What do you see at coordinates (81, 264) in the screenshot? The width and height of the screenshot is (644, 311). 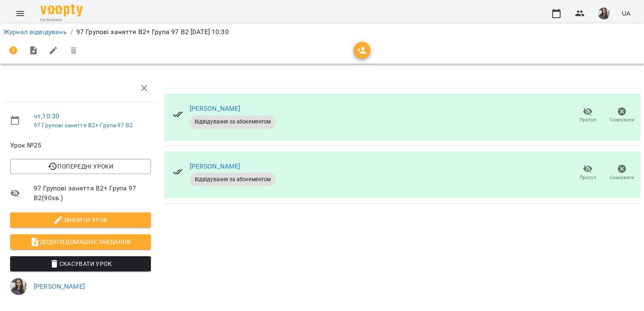 I see `button: Скасувати Урок` at bounding box center [81, 264].